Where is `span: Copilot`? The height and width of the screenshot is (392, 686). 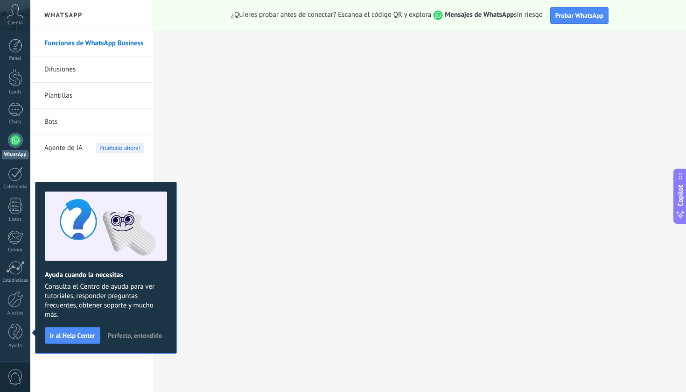
span: Copilot is located at coordinates (681, 195).